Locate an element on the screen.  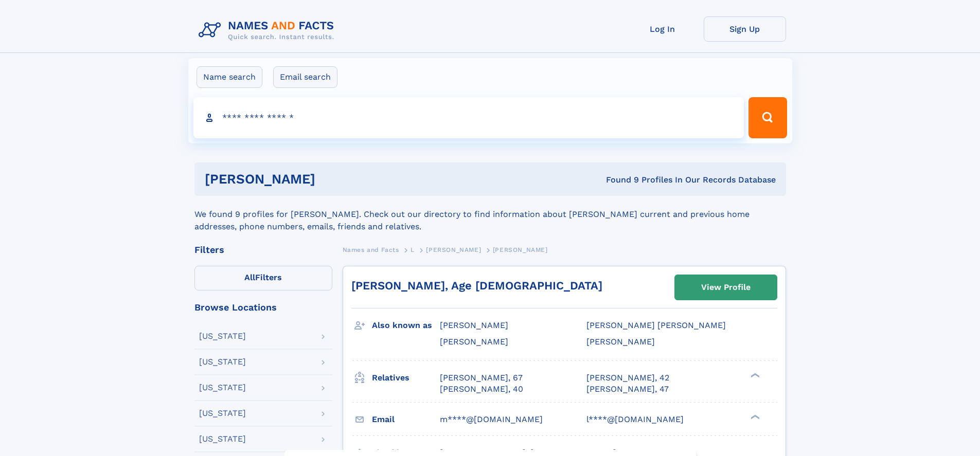
a: Sign Up is located at coordinates (745, 29).